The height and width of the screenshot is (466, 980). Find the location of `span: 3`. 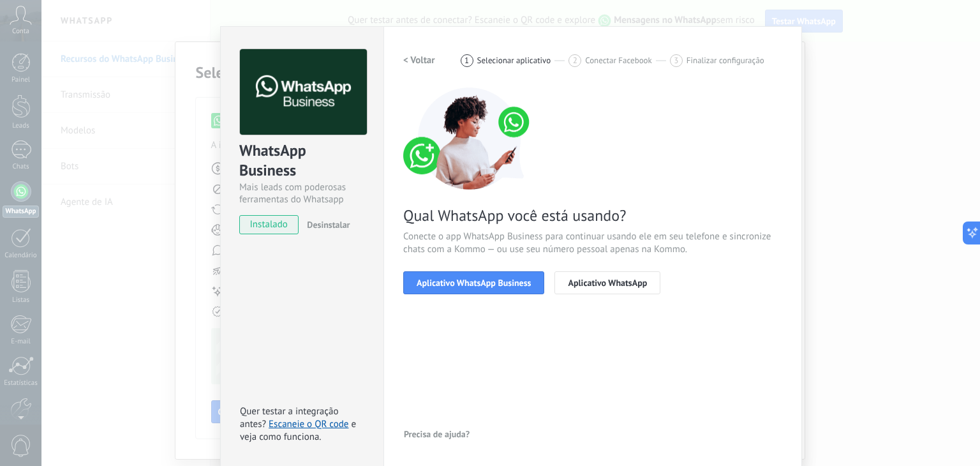

span: 3 is located at coordinates (676, 60).